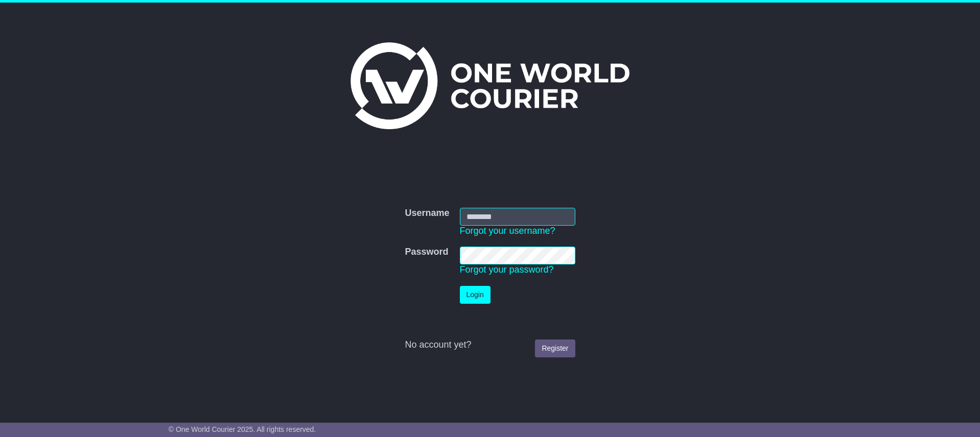 The height and width of the screenshot is (437, 980). Describe the element at coordinates (508, 231) in the screenshot. I see `a: Forgot your username?` at that location.